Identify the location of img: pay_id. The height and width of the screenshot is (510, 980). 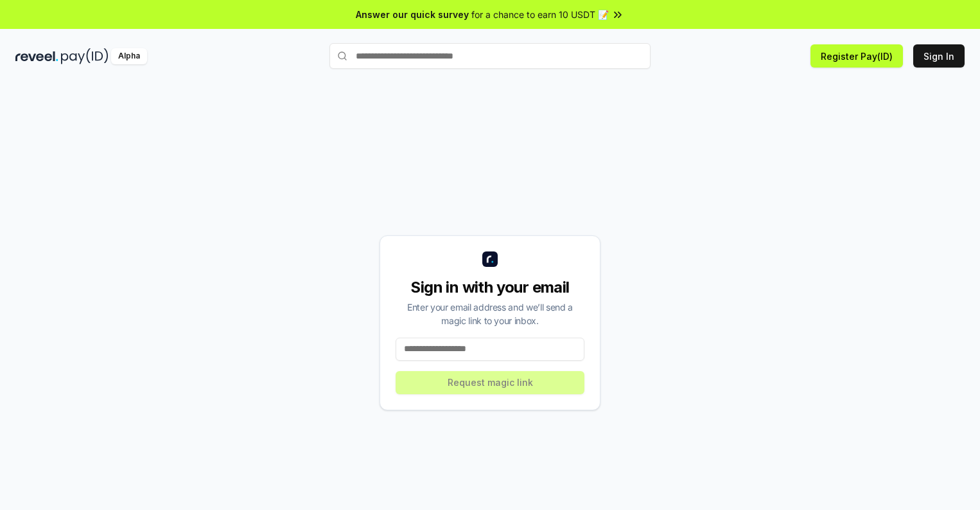
(85, 56).